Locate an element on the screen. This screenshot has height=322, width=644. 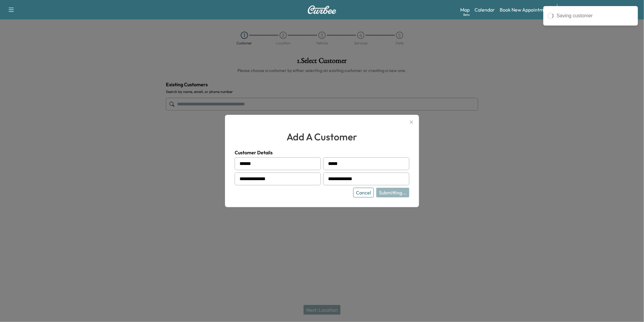
div: Saving customer is located at coordinates (595, 16).